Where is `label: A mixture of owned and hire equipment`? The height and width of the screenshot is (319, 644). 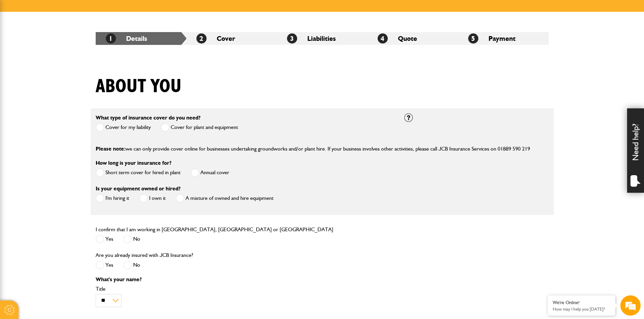
label: A mixture of owned and hire equipment is located at coordinates (225, 198).